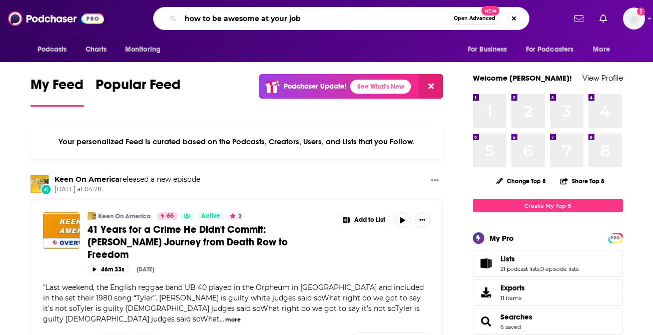 The width and height of the screenshot is (653, 335). Describe the element at coordinates (641, 12) in the screenshot. I see `svg: Add a profile image` at that location.